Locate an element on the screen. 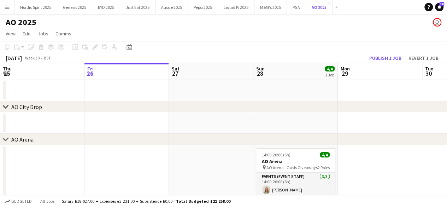 The width and height of the screenshot is (447, 207). span: 2 Roles is located at coordinates (323, 167).